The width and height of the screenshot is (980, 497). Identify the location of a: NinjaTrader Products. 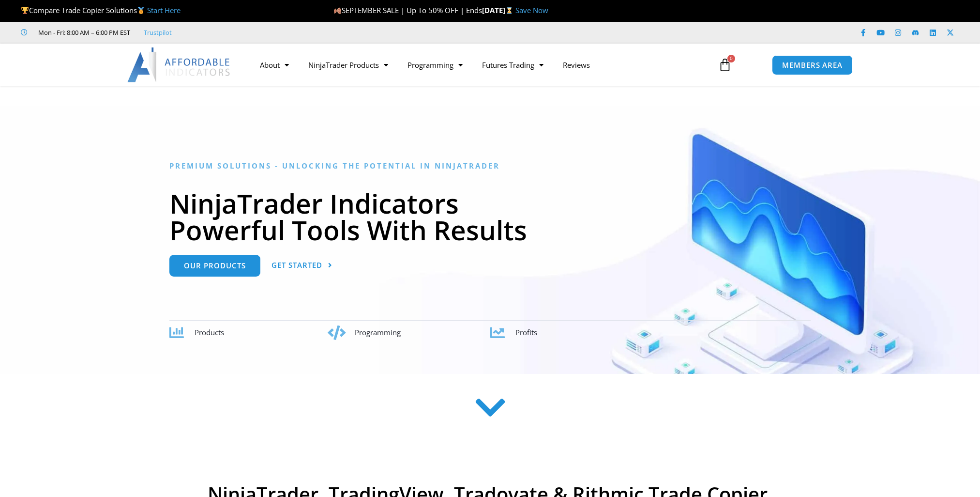
(348, 65).